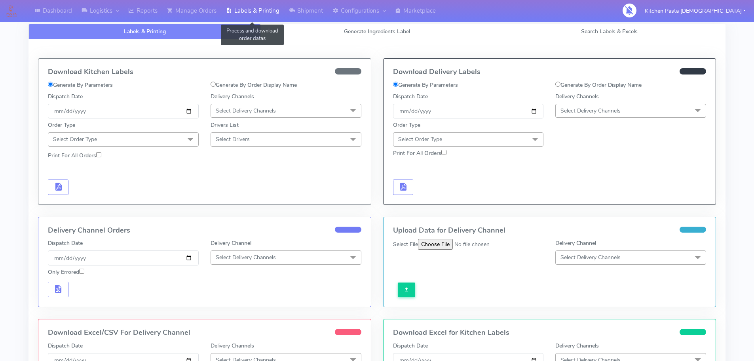 This screenshot has height=361, width=754. Describe the element at coordinates (377, 31) in the screenshot. I see `span: Generate Ingredients Label` at that location.